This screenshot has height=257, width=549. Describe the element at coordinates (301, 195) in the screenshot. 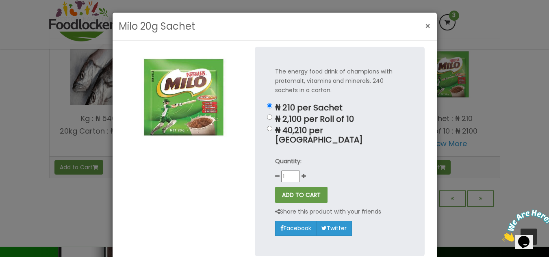

I see `button: ADD TO CART` at that location.